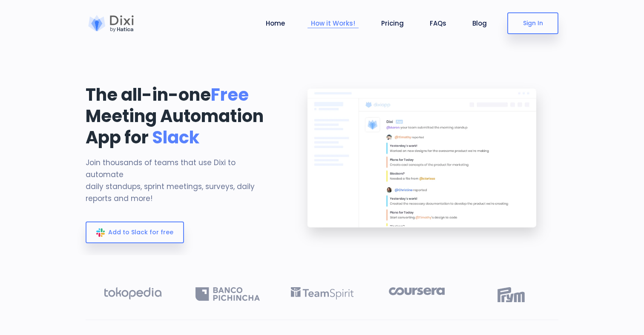 This screenshot has height=335, width=644. What do you see at coordinates (135, 232) in the screenshot?
I see `a: Add to Slack for free` at bounding box center [135, 232].